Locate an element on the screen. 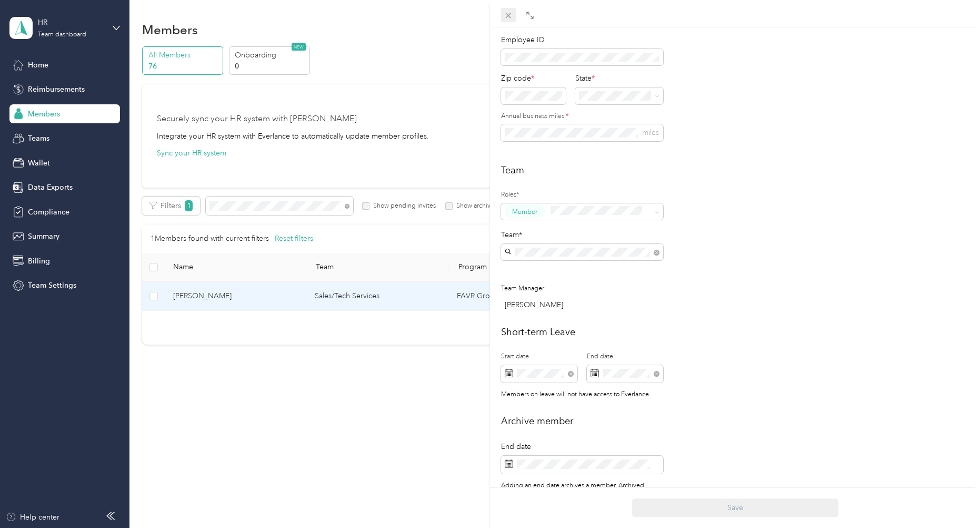  label: Start date is located at coordinates (539, 356).